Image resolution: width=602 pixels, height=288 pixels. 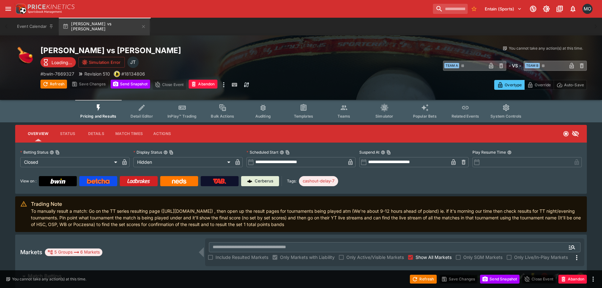 What do you see at coordinates (141, 116) in the screenshot?
I see `span: Detail Editor` at bounding box center [141, 116].